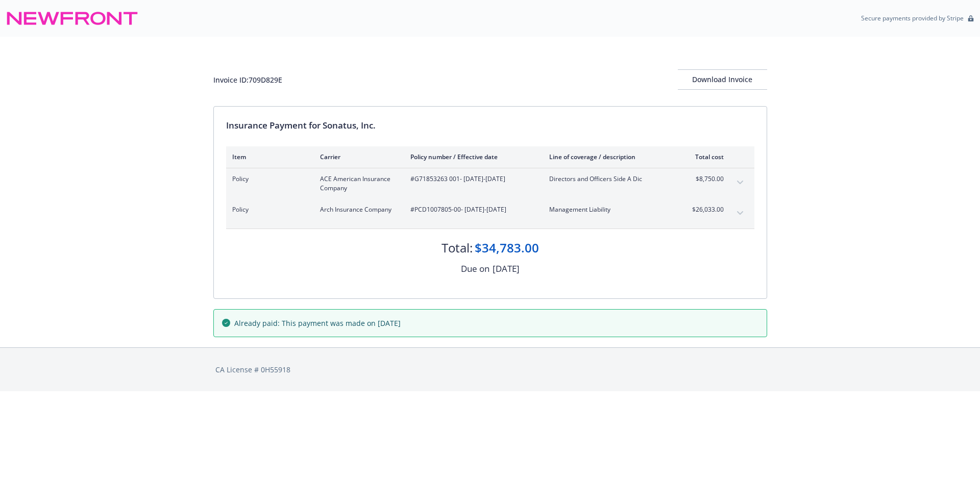 This screenshot has width=980, height=482. Describe the element at coordinates (490, 369) in the screenshot. I see `div: CA License # 0H55918` at that location.